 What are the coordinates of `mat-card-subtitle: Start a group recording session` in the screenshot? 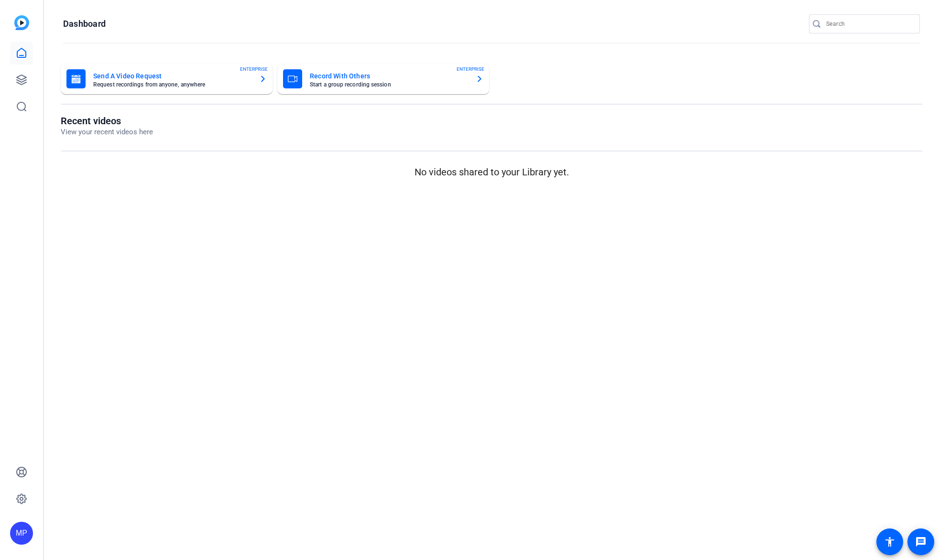 It's located at (389, 84).